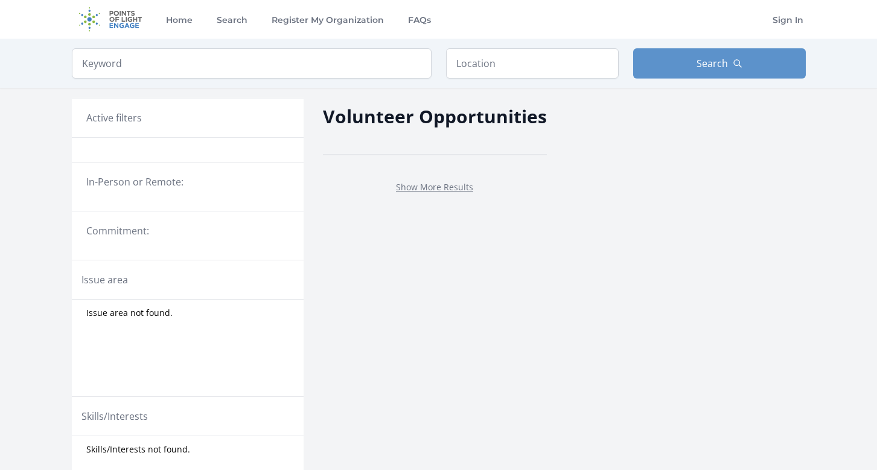 The height and width of the screenshot is (470, 877). Describe the element at coordinates (712, 63) in the screenshot. I see `span: Search` at that location.